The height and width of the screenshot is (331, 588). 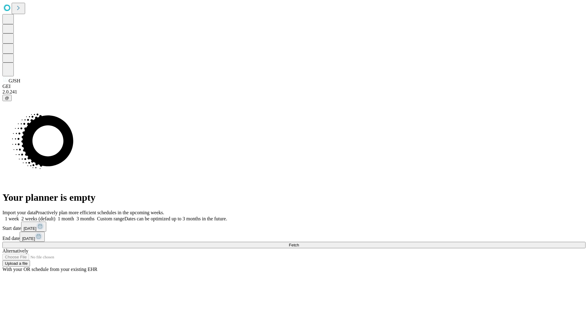 What do you see at coordinates (12, 218) in the screenshot?
I see `span: 1 week` at bounding box center [12, 218].